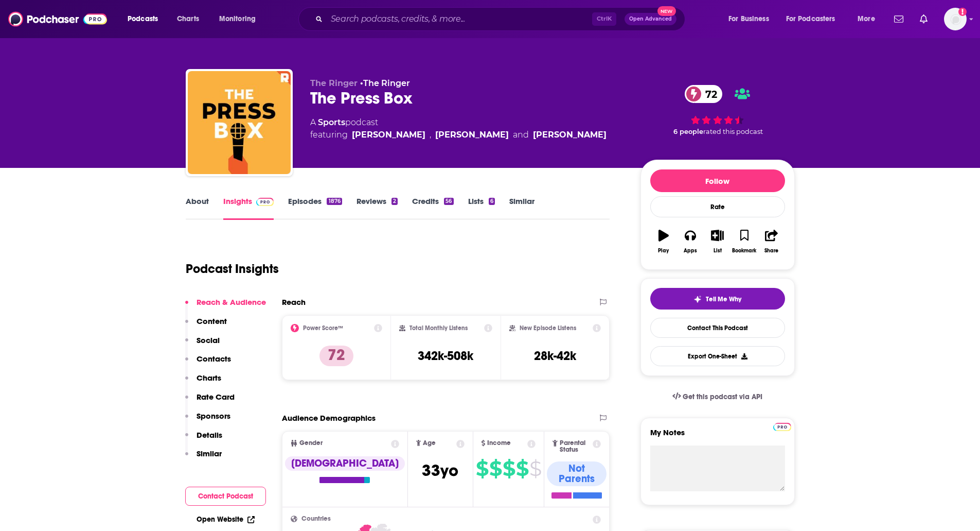 This screenshot has height=531, width=980. Describe the element at coordinates (202, 344) in the screenshot. I see `button: Social` at that location.